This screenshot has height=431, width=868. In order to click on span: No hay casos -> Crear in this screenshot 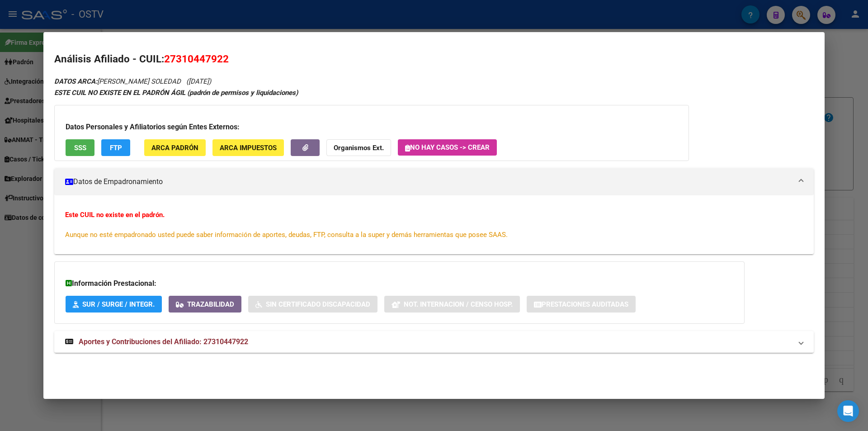, I will do `click(447, 147)`.